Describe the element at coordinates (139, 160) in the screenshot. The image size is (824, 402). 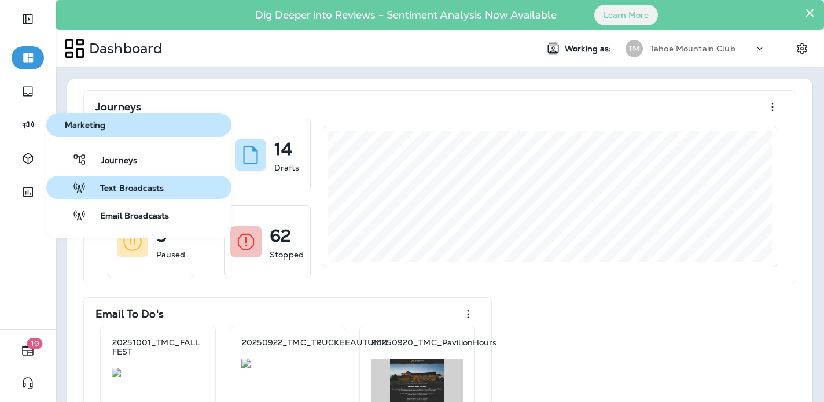
I see `button: Journeys` at that location.